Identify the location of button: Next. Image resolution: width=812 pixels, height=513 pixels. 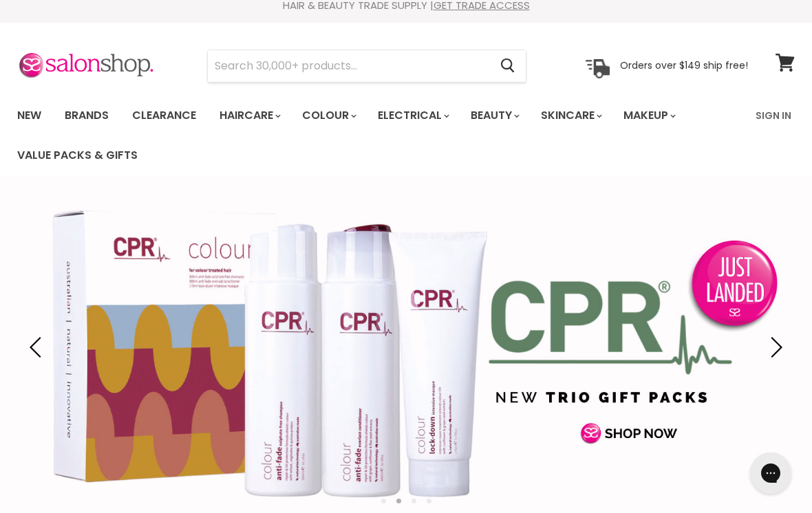
(774, 348).